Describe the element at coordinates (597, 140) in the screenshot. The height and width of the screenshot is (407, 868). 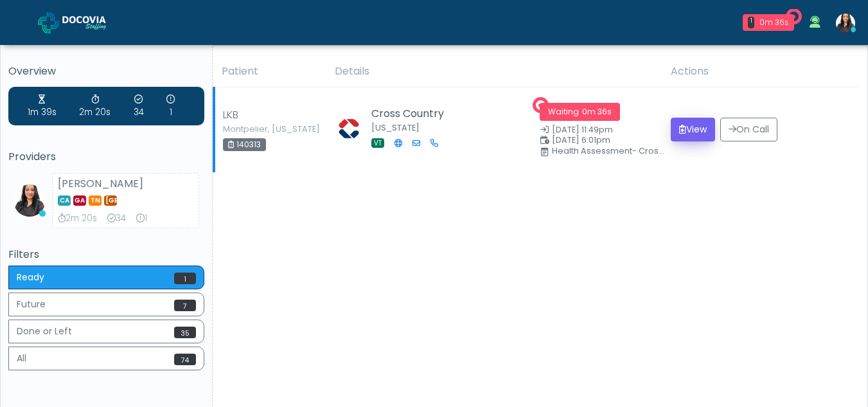
I see `small: Scheduled Time` at that location.